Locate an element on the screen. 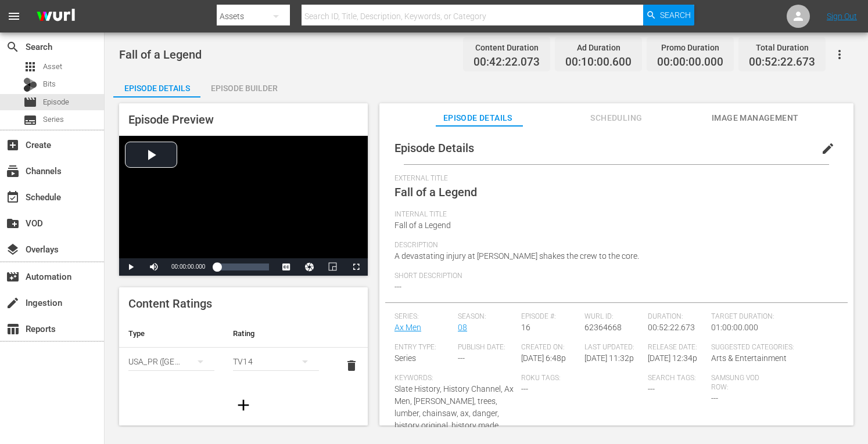  span: Suggested Categories: is located at coordinates (771, 348).